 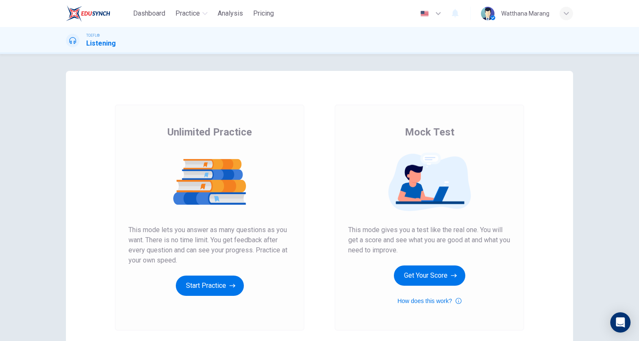 What do you see at coordinates (210, 286) in the screenshot?
I see `button: Start Practice` at bounding box center [210, 286].